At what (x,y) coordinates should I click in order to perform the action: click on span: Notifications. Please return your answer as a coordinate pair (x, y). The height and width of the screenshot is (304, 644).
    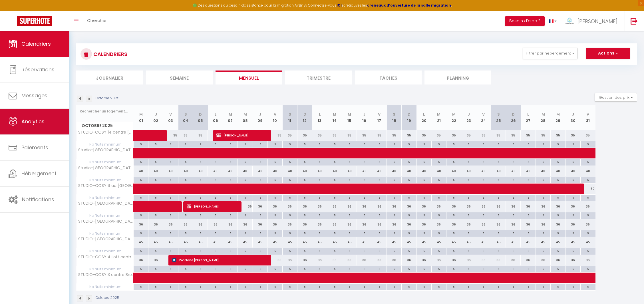
    Looking at the image, I should click on (38, 199).